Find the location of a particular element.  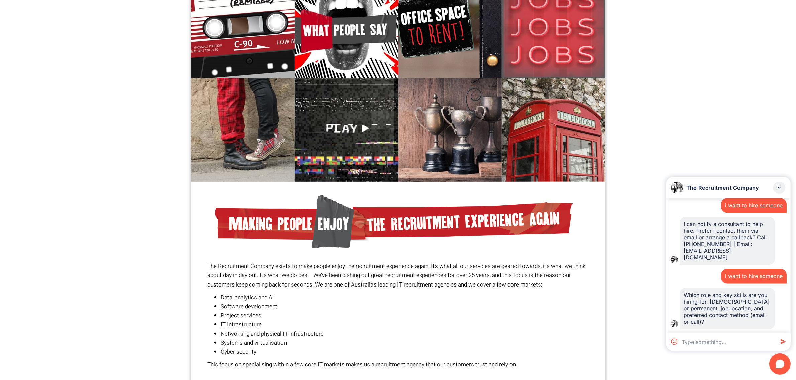

li: Software development is located at coordinates (404, 306).